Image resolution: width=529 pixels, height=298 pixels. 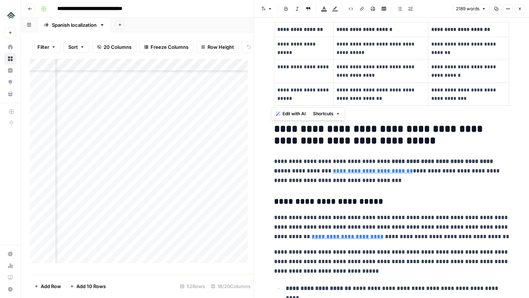 What do you see at coordinates (256, 47) in the screenshot?
I see `button: Undo` at bounding box center [256, 47].